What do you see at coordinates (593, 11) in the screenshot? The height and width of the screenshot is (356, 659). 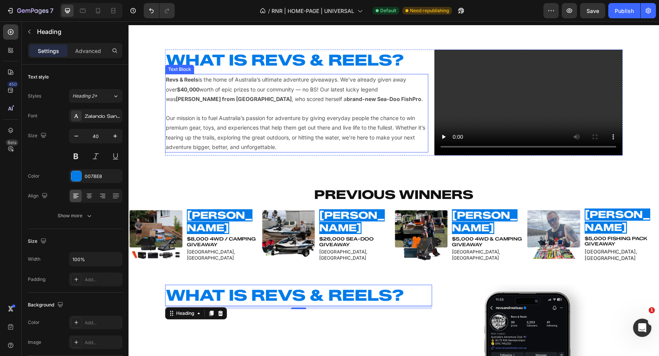 I see `span: Save` at bounding box center [593, 11].